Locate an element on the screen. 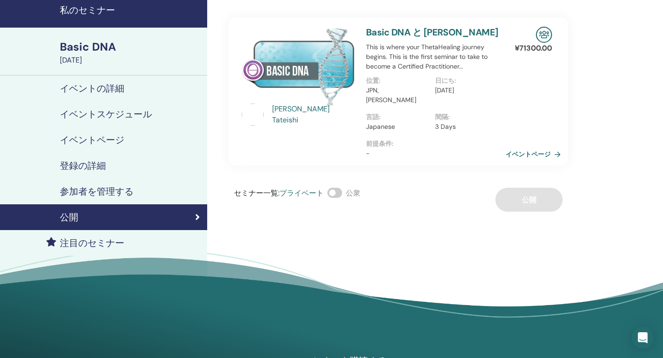 The image size is (663, 358). p: 前提条件 : is located at coordinates (435, 144).